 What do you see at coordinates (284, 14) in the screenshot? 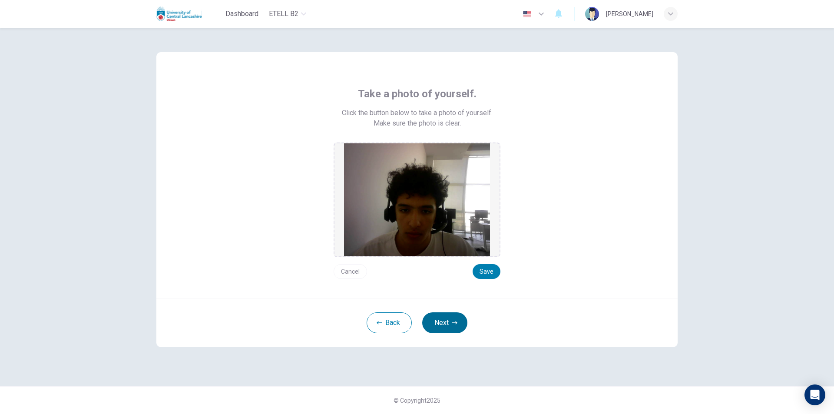
I see `span: eTELL B2` at bounding box center [284, 14].